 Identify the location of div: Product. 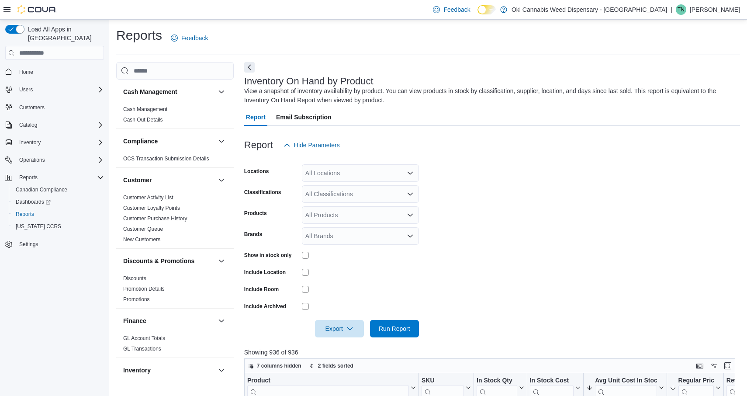
(328, 381).